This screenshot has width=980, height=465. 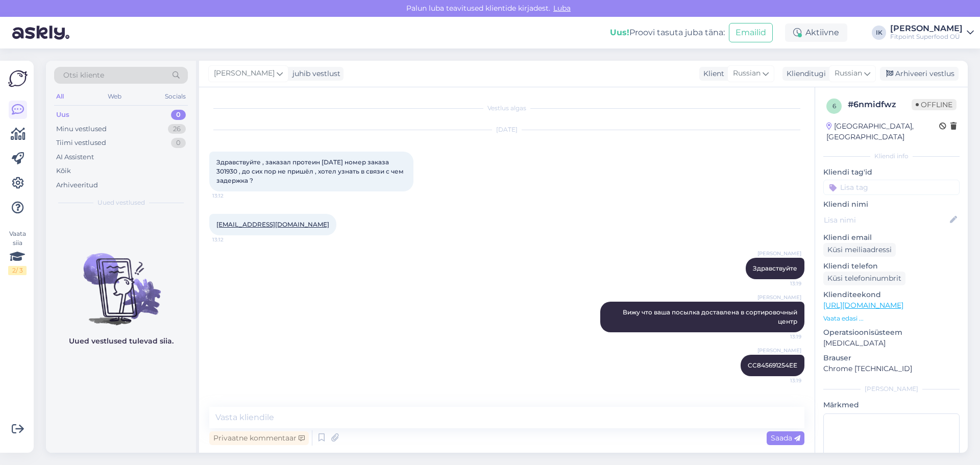 I want to click on span: CC845691254EE, so click(x=772, y=365).